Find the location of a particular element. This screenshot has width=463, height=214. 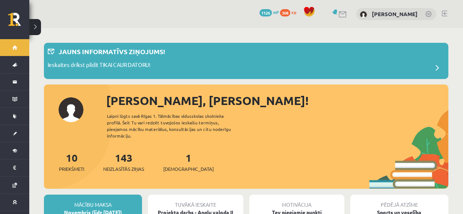

div: Pēdējā atzīme is located at coordinates (399, 202).